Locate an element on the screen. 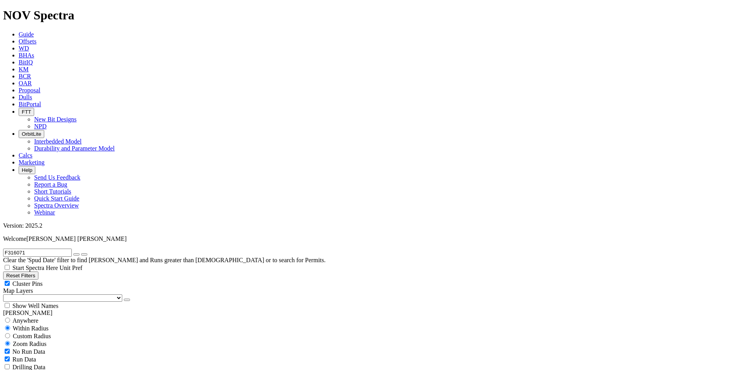  a: BitIQ is located at coordinates (26, 62).